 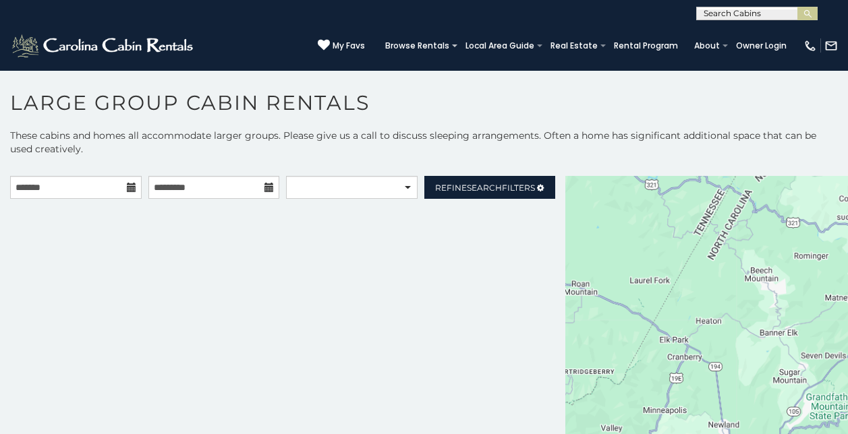 I want to click on span: My Favs, so click(x=349, y=46).